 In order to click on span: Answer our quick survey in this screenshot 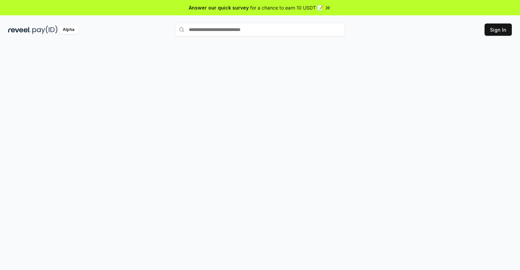, I will do `click(219, 8)`.